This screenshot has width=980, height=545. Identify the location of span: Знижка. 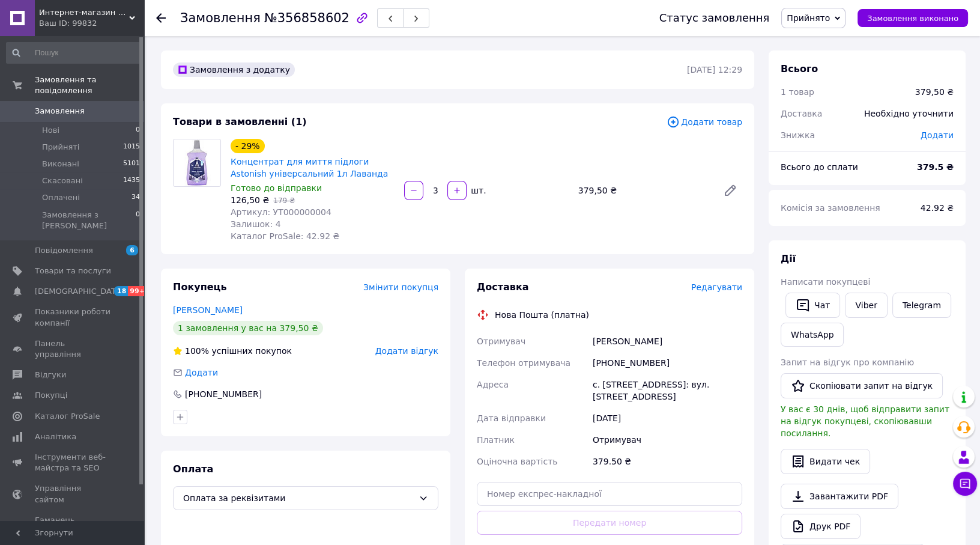
(798, 135).